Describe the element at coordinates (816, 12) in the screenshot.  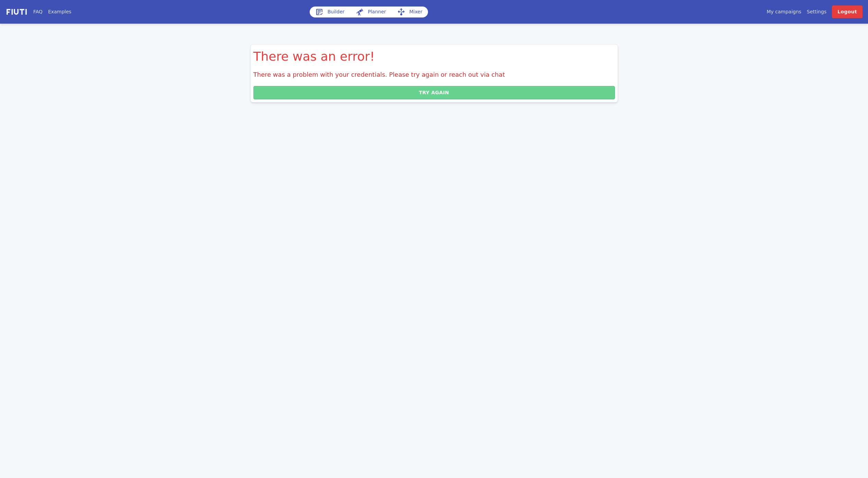
I see `a: Settings` at that location.